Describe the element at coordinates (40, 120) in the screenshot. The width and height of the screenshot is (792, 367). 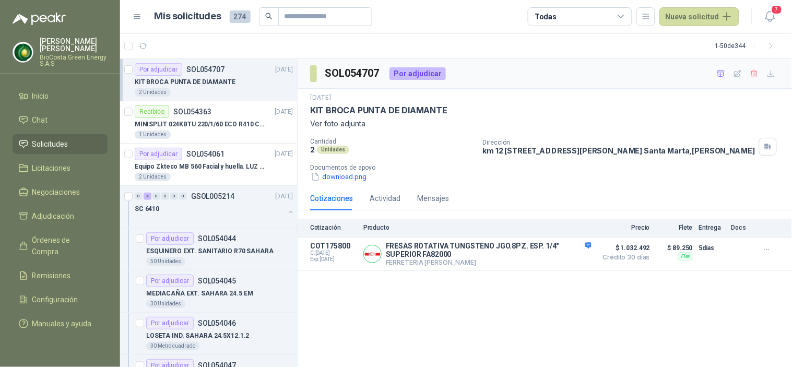
I see `span: Chat` at that location.